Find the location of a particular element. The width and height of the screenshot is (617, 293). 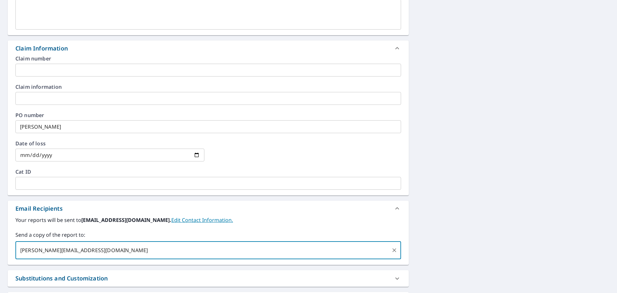

label: Cat ID is located at coordinates (208, 172).